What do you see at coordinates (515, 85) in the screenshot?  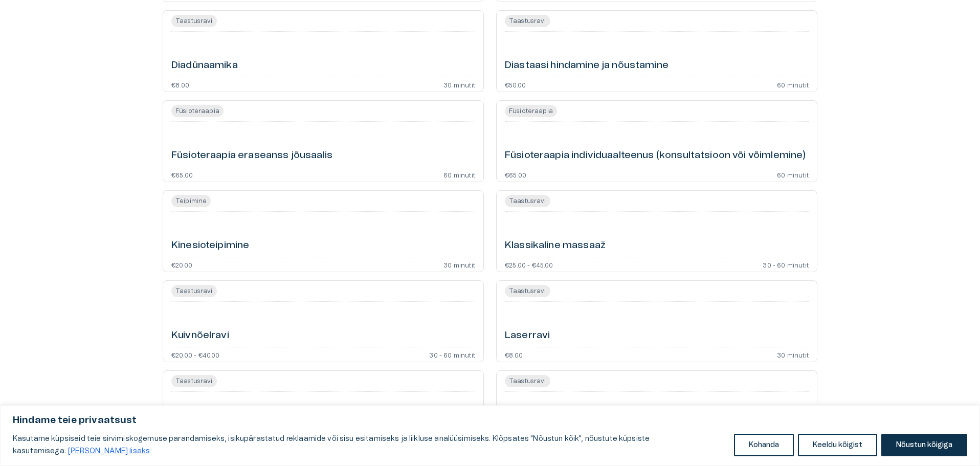 I see `p: €50.00` at bounding box center [515, 85].